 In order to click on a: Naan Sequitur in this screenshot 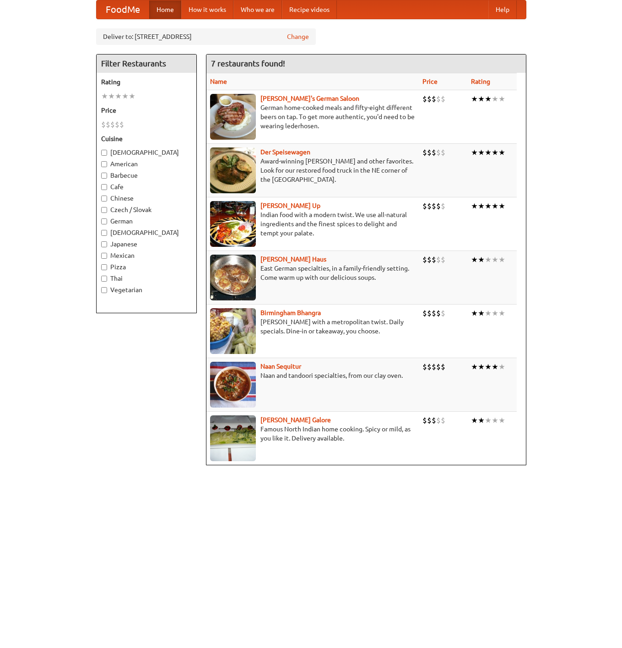, I will do `click(281, 366)`.